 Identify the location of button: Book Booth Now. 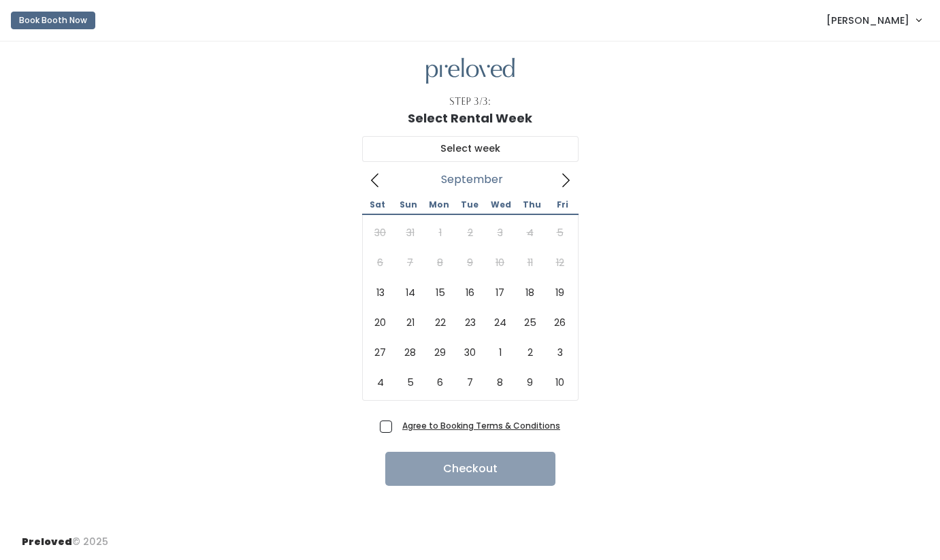
(53, 20).